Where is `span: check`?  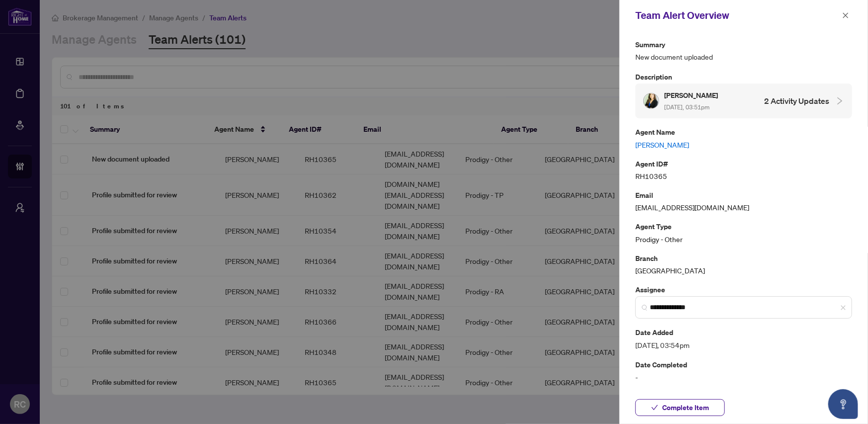
span: check is located at coordinates (655, 408).